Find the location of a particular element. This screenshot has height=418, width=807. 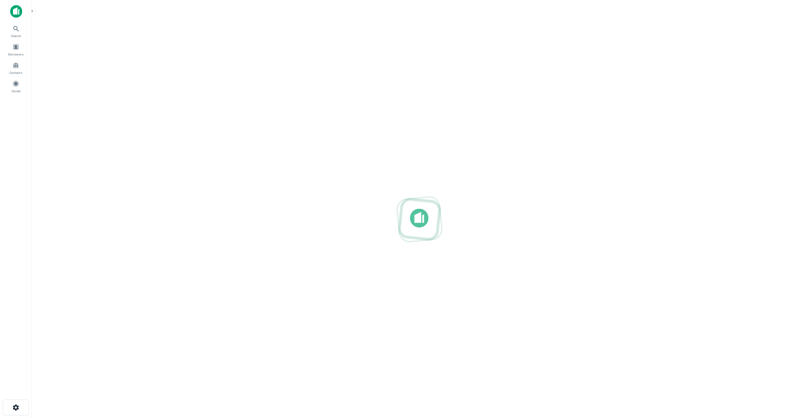

a: Contacts is located at coordinates (16, 68).